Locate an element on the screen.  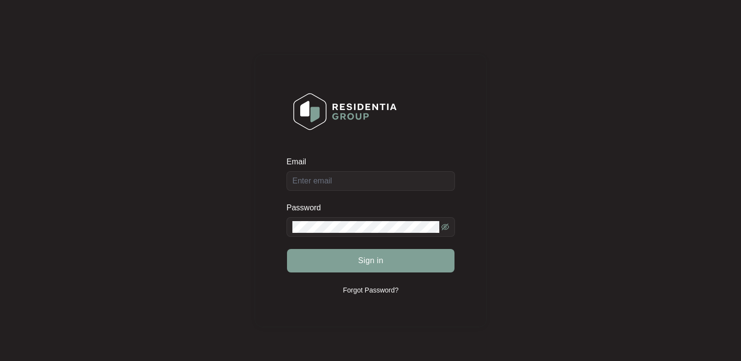
span: Sign in is located at coordinates (371, 261).